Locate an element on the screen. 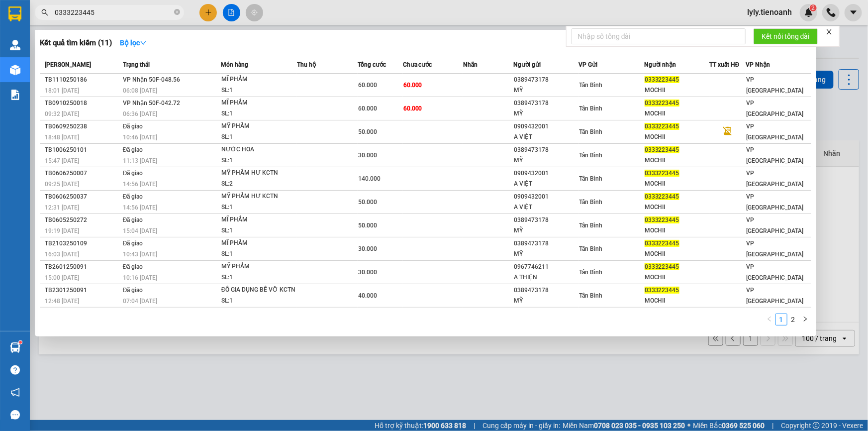  div: NƯỚC HOA is located at coordinates (258, 150).